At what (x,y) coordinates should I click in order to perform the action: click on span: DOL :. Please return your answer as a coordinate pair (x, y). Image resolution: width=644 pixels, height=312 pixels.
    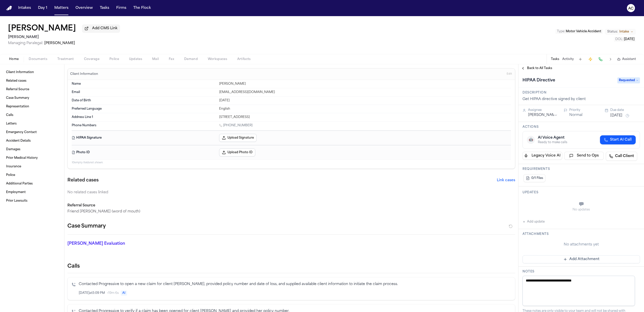
    Looking at the image, I should click on (619, 39).